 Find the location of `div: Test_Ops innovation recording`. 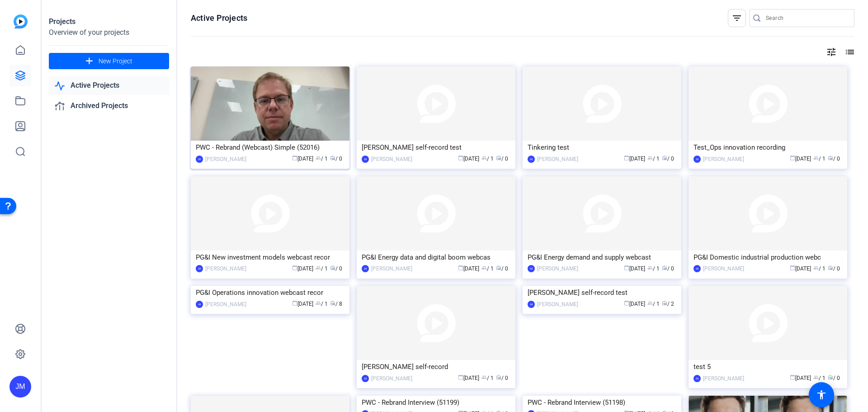

div: Test_Ops innovation recording is located at coordinates (768, 147).